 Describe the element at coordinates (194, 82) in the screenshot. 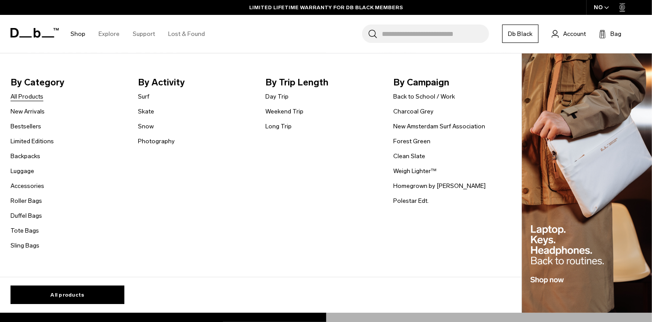

I see `span: By Activity` at that location.